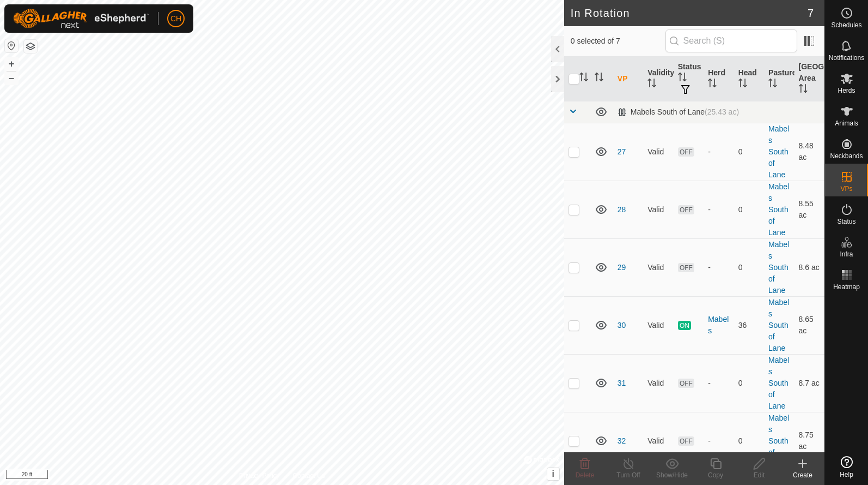 The width and height of the screenshot is (868, 485). What do you see at coordinates (810, 152) in the screenshot?
I see `td: 8.48 ac` at bounding box center [810, 152].